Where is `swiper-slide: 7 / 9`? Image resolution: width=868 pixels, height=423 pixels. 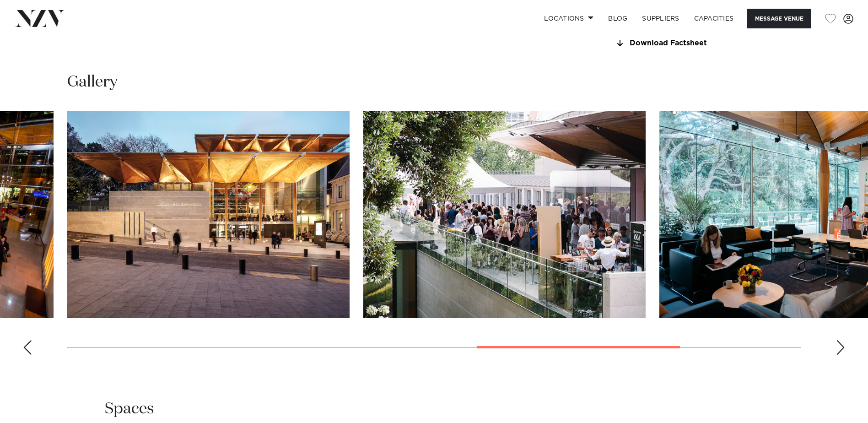 swiper-slide: 7 / 9 is located at coordinates (504, 214).